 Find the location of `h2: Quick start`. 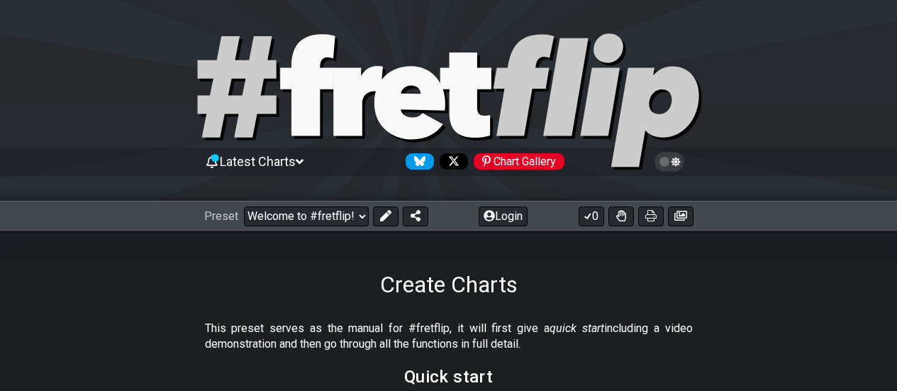

h2: Quick start is located at coordinates (449, 377).